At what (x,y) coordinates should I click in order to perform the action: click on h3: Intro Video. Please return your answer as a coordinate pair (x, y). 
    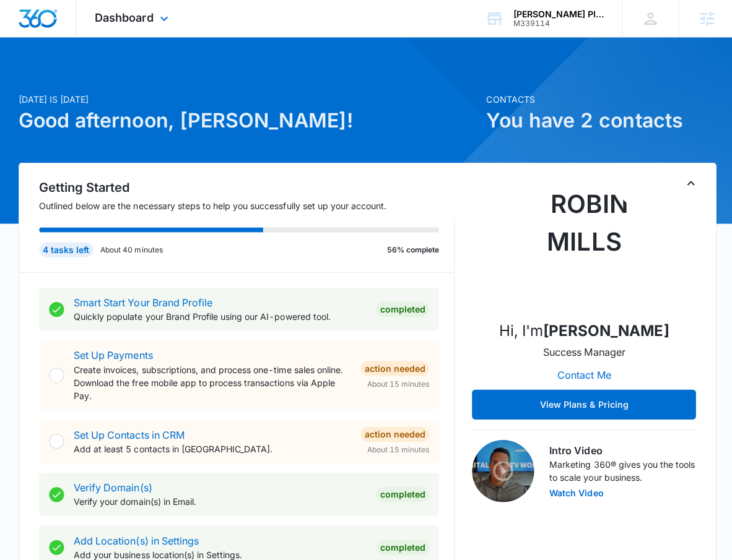
    Looking at the image, I should click on (620, 449).